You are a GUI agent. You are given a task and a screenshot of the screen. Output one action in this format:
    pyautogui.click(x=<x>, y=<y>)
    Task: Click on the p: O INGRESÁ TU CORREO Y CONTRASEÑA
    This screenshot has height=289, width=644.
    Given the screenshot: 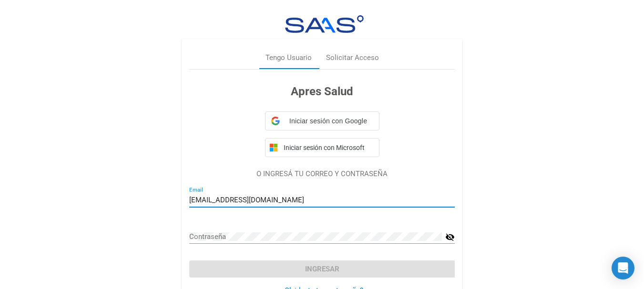 What is the action you would take?
    pyautogui.click(x=322, y=174)
    